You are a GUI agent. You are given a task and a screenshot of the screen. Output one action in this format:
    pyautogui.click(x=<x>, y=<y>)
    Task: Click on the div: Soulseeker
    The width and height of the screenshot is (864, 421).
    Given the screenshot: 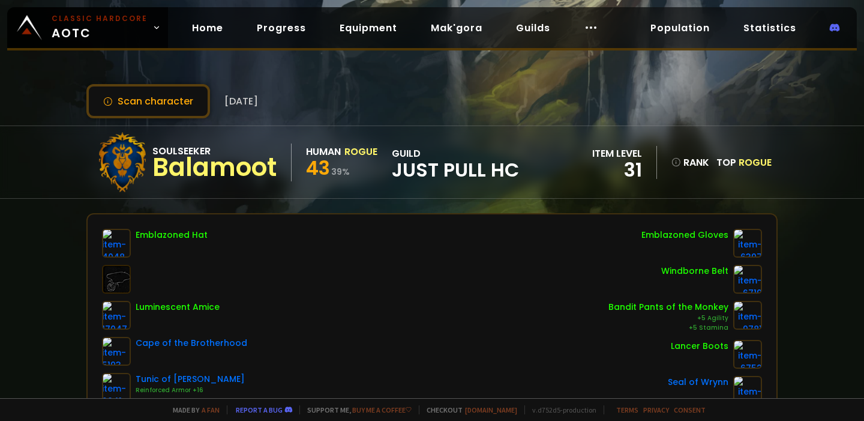 What is the action you would take?
    pyautogui.click(x=214, y=151)
    